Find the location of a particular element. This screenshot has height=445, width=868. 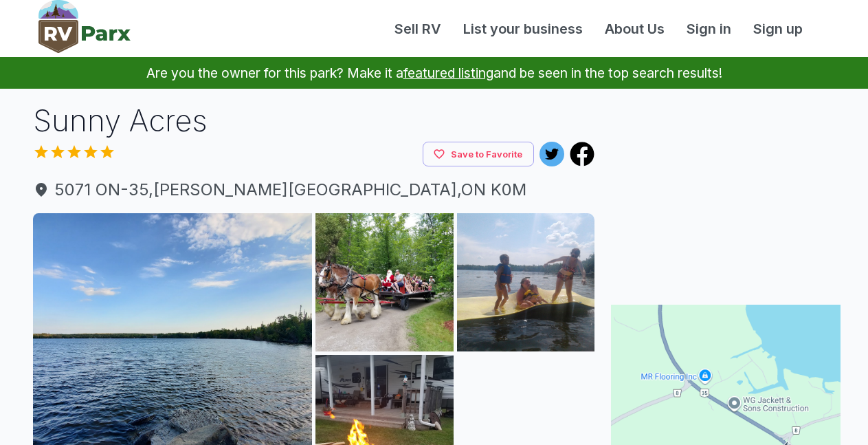

img: AAcXr8qDAdoroUwNibIVWT_upH8g__2KKt1Lx3uh5can5WdxFOht4St0XUmrIhzMUxeCbEsvtA0kUo8gCfEG2dP-e3MNpigCo... is located at coordinates (384, 282).